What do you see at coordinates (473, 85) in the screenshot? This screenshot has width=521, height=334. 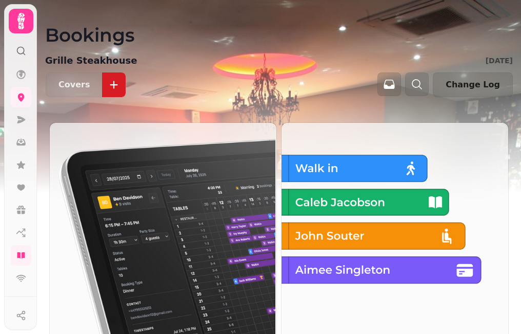 I see `span: Change Log` at bounding box center [473, 85].